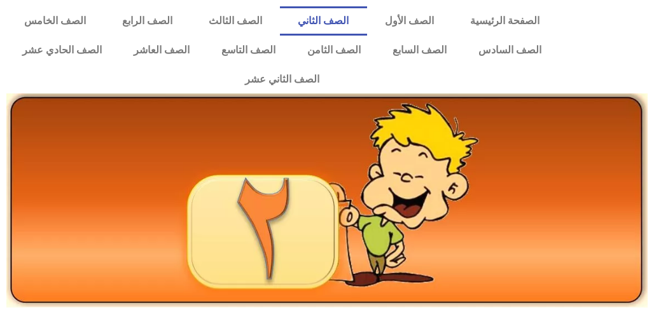 The height and width of the screenshot is (319, 654). I want to click on a: الصف السابع, so click(419, 50).